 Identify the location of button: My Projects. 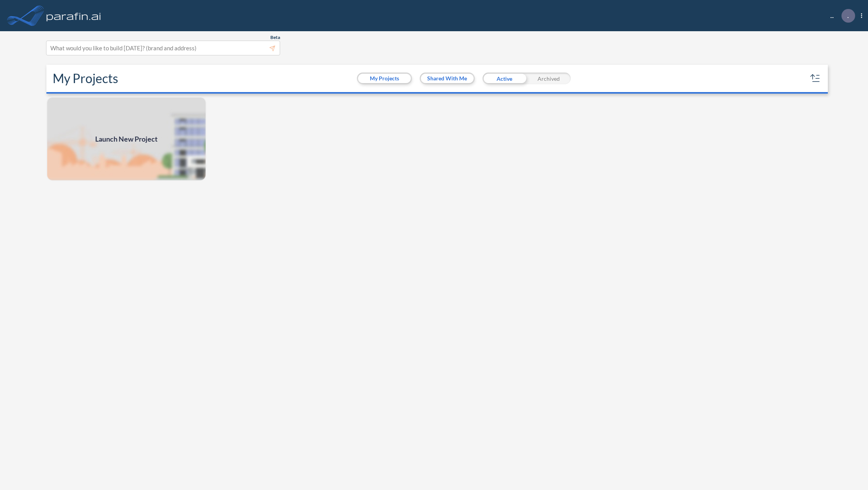
(384, 78).